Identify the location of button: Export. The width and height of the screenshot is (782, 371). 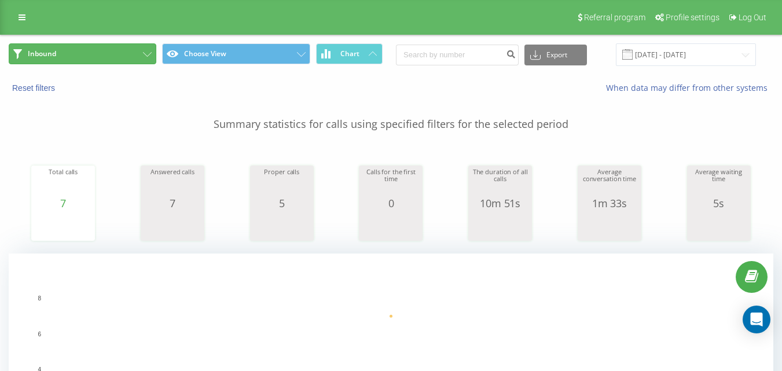
(556, 55).